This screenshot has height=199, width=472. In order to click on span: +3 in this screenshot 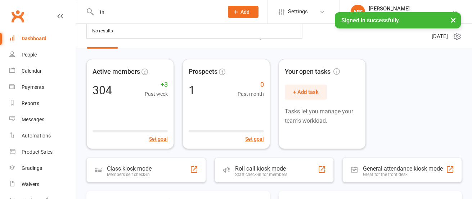, I will do `click(156, 85)`.